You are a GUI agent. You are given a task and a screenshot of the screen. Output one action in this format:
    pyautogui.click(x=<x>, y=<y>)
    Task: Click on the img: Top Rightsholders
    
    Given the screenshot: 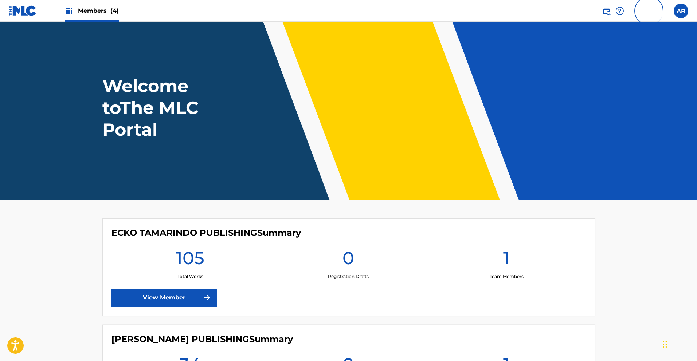 What is the action you would take?
    pyautogui.click(x=69, y=11)
    